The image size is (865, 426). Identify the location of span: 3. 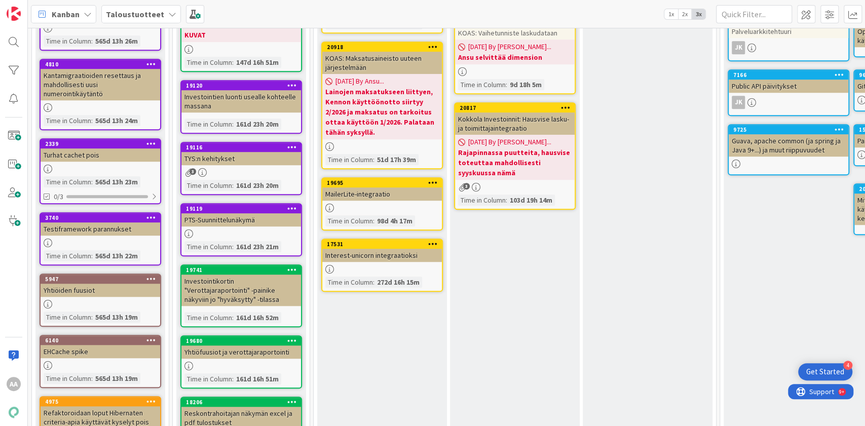
(192, 171).